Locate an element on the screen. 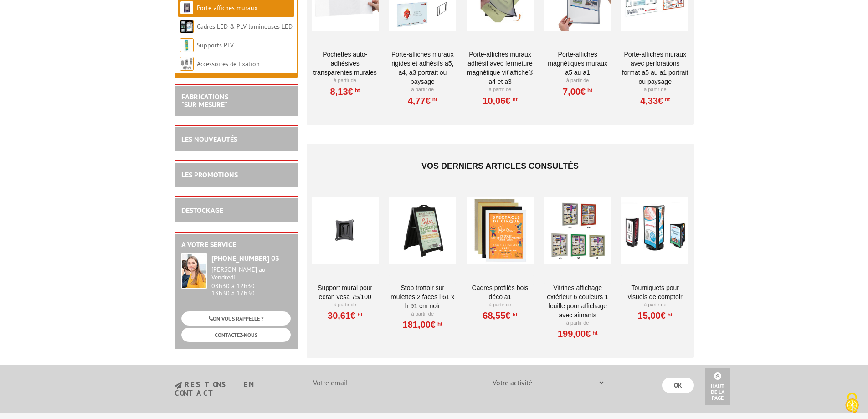 This screenshot has height=419, width=868. a: Porte-affiches muraux rigides et adhésifs A5, A4, A3 portrait ou paysage is located at coordinates (422, 68).